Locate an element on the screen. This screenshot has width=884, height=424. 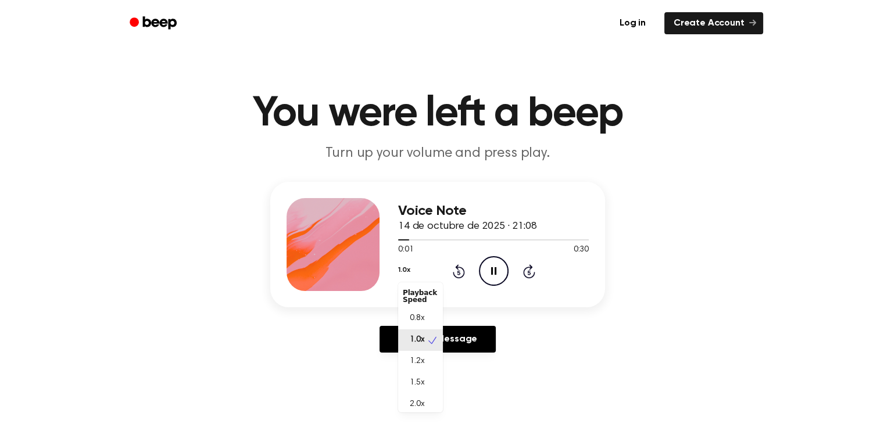
div: 1.0x is located at coordinates (420, 348).